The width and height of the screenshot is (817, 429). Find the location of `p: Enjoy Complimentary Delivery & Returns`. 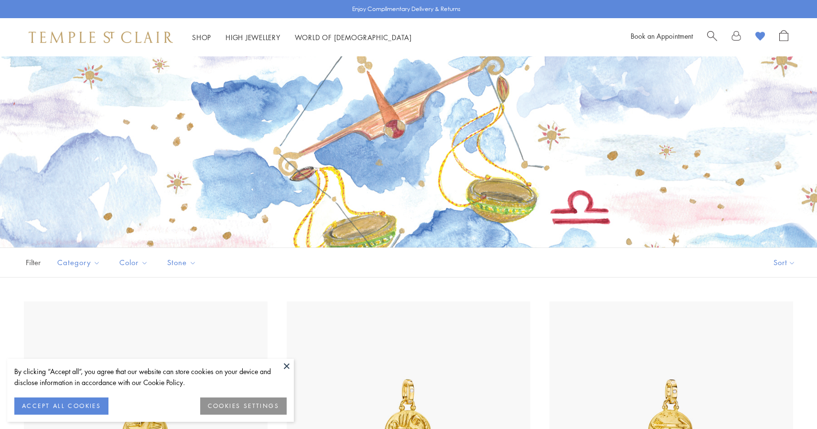

p: Enjoy Complimentary Delivery & Returns is located at coordinates (406, 9).